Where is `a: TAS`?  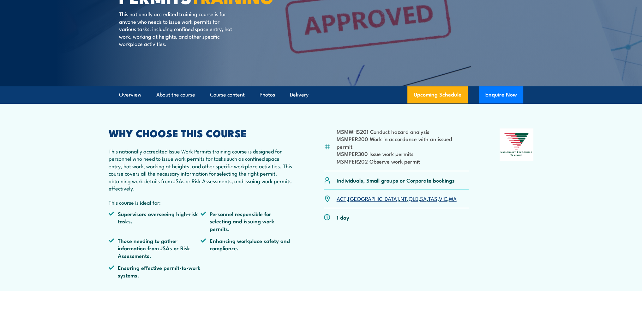
a: TAS is located at coordinates (433, 198).